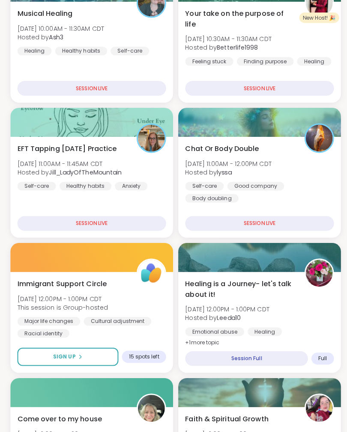  What do you see at coordinates (224, 420) in the screenshot?
I see `span: Faith & Spiritual Growth` at bounding box center [224, 420].